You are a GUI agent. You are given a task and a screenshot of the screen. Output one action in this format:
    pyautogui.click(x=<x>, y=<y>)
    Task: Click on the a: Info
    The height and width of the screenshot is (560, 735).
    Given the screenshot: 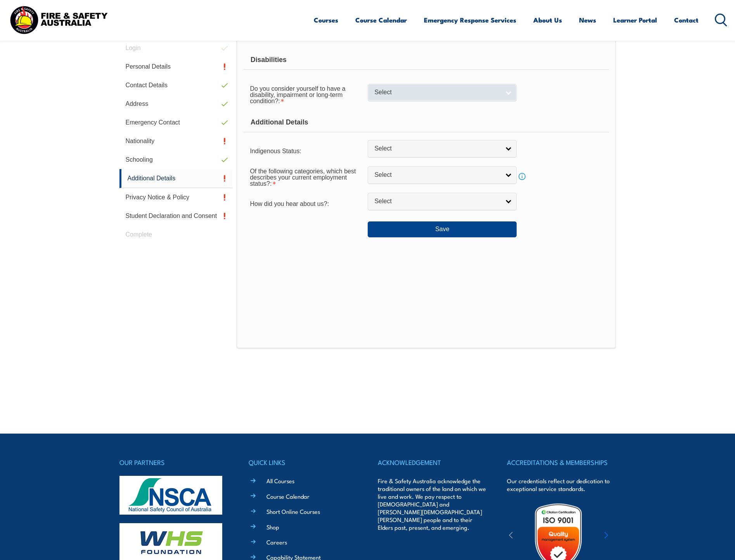 What is the action you would take?
    pyautogui.click(x=522, y=176)
    